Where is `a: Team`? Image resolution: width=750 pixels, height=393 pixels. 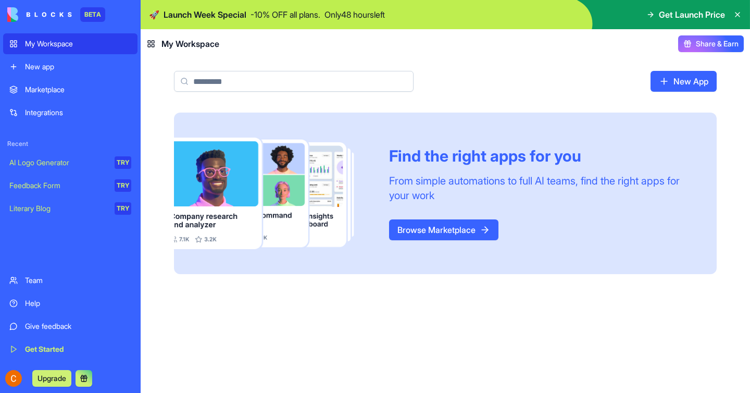
a: Team is located at coordinates (70, 280).